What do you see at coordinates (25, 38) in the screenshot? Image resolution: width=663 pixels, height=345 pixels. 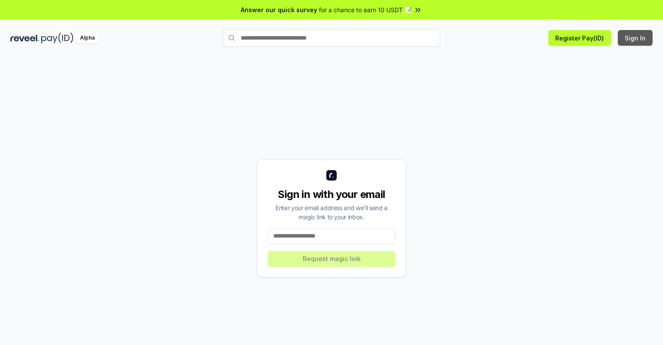 I see `img: reveel_dark` at bounding box center [25, 38].